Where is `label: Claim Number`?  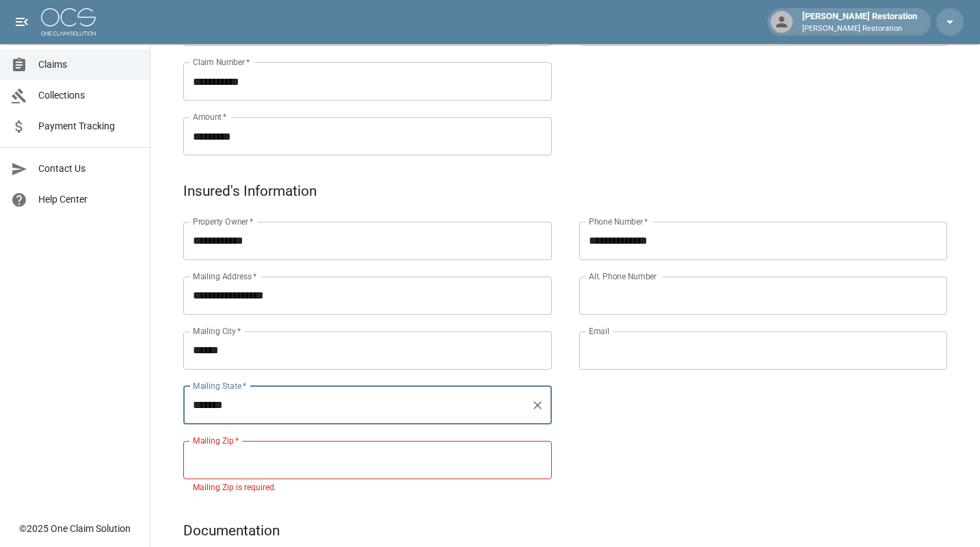
label: Claim Number is located at coordinates (221, 62).